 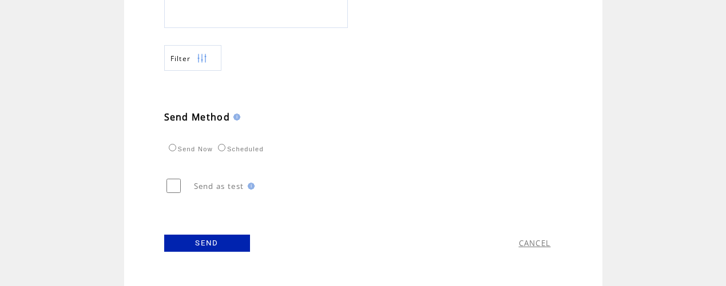 I want to click on span: Show filters, so click(x=181, y=58).